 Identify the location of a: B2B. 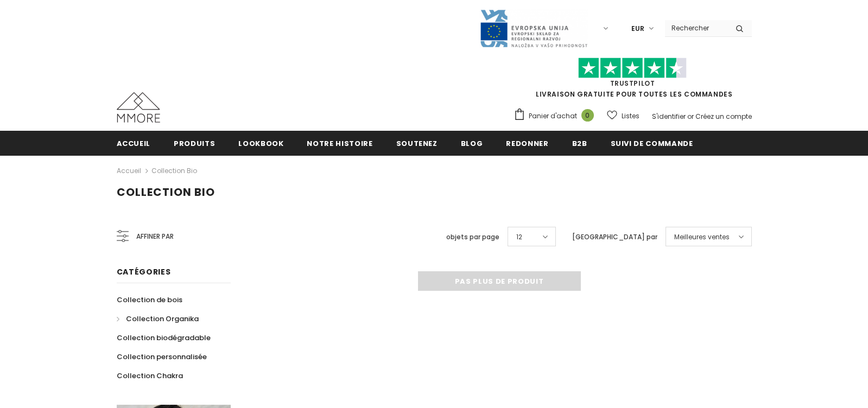
(579, 143).